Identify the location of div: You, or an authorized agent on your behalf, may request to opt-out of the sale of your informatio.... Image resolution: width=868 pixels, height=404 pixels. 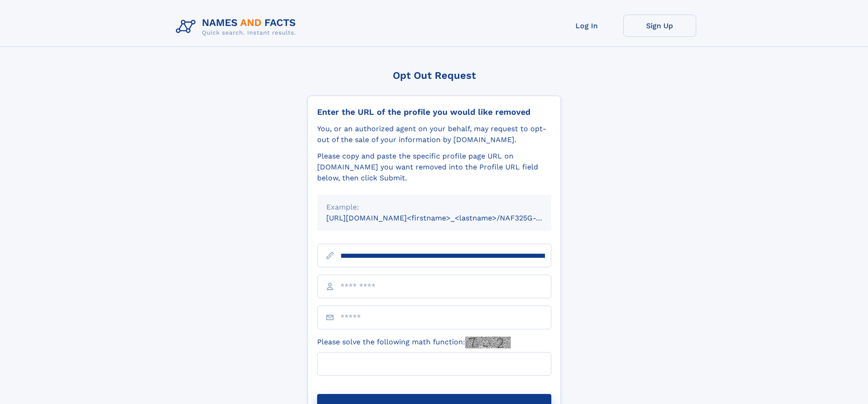
(434, 134).